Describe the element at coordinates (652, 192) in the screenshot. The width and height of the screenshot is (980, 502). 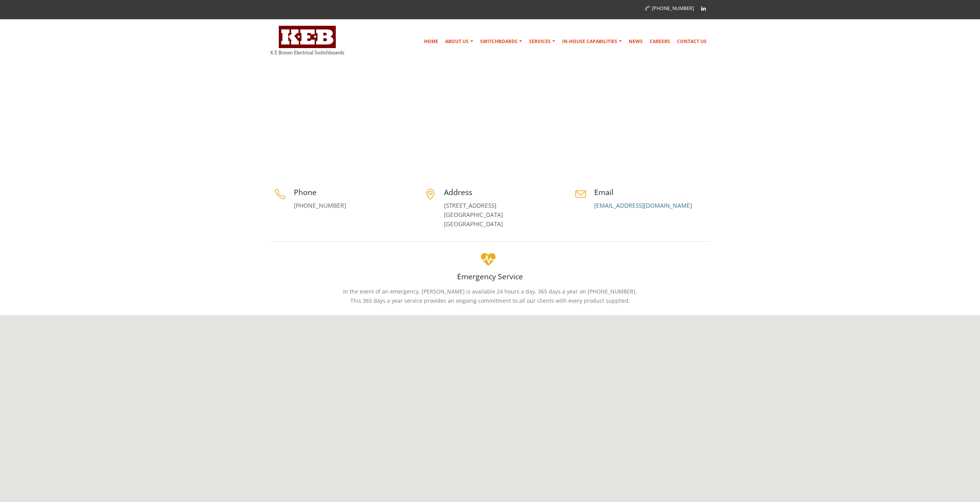
I see `h4: Email` at that location.